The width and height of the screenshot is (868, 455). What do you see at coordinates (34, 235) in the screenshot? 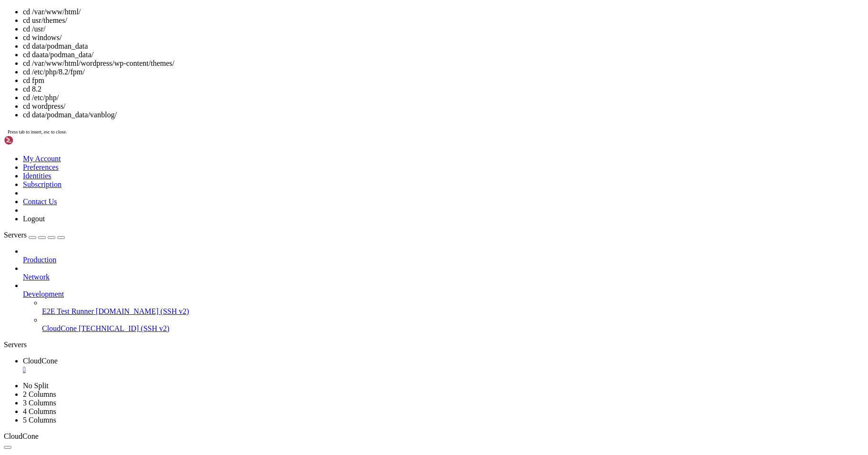
I see `a: Servers` at bounding box center [34, 235].